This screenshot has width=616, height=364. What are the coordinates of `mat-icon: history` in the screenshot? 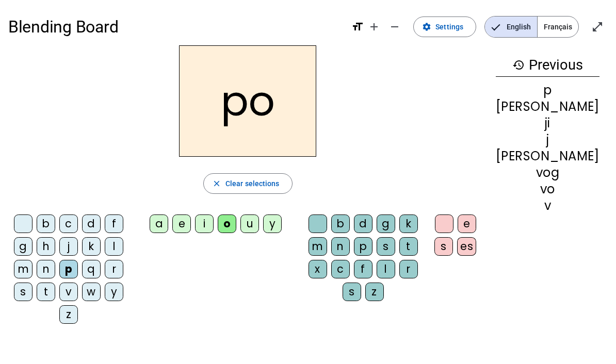 It's located at (518, 65).